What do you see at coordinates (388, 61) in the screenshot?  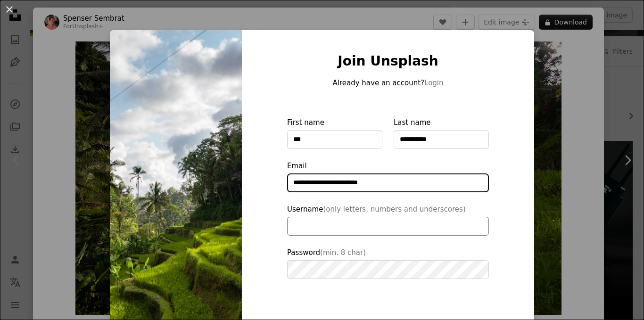 I see `h1: Join Unsplash` at bounding box center [388, 61].